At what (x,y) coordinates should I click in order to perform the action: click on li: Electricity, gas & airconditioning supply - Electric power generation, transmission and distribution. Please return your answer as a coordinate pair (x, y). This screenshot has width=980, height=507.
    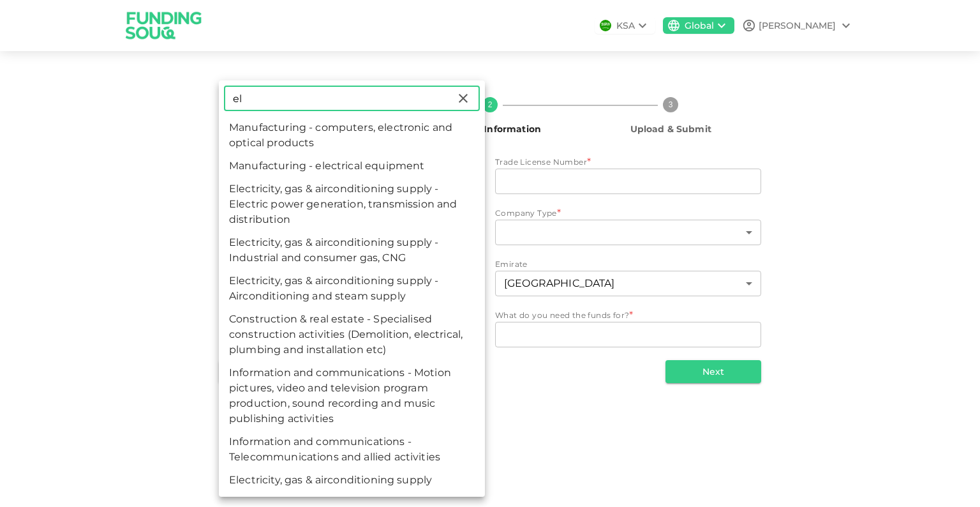
    Looking at the image, I should click on (351, 205).